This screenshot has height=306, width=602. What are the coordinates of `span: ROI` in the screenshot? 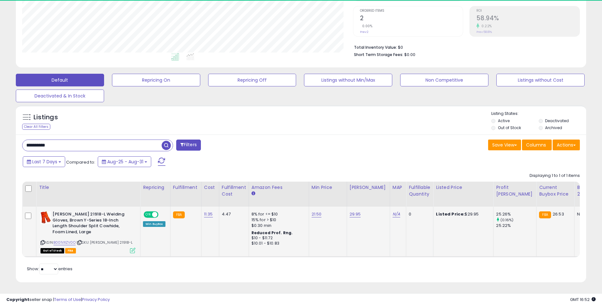 It's located at (528, 11).